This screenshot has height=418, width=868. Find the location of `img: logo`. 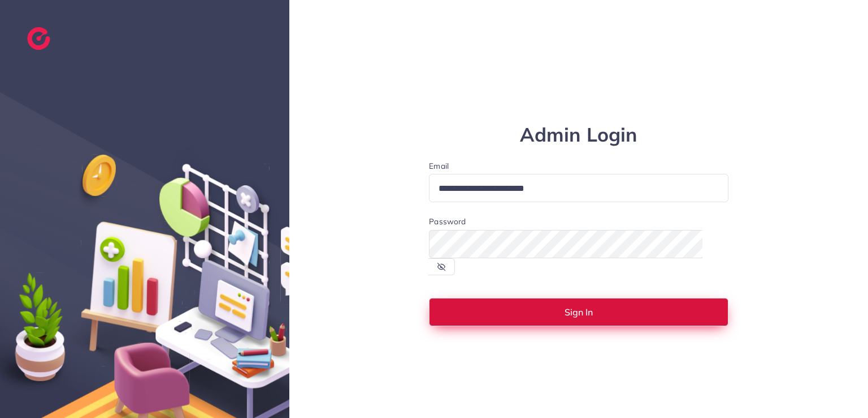

img: logo is located at coordinates (39, 39).